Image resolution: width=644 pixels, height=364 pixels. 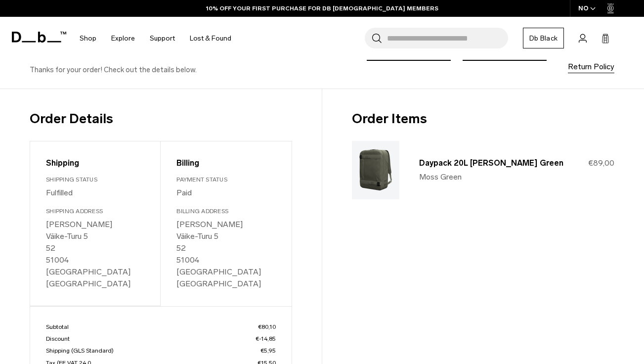 What do you see at coordinates (226, 192) in the screenshot?
I see `p: Paid` at bounding box center [226, 192].